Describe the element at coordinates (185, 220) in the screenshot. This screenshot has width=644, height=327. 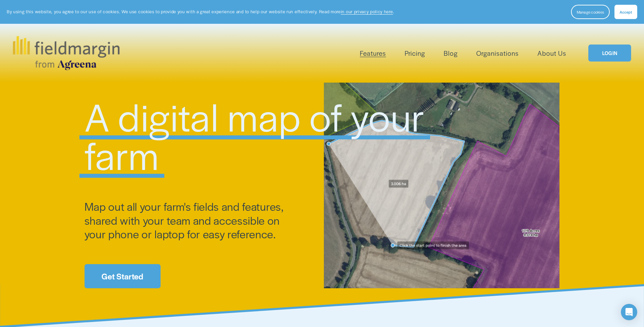
I see `span: Map out all your farm's fields and features, shared with your team and accessible on your phone o...` at that location.